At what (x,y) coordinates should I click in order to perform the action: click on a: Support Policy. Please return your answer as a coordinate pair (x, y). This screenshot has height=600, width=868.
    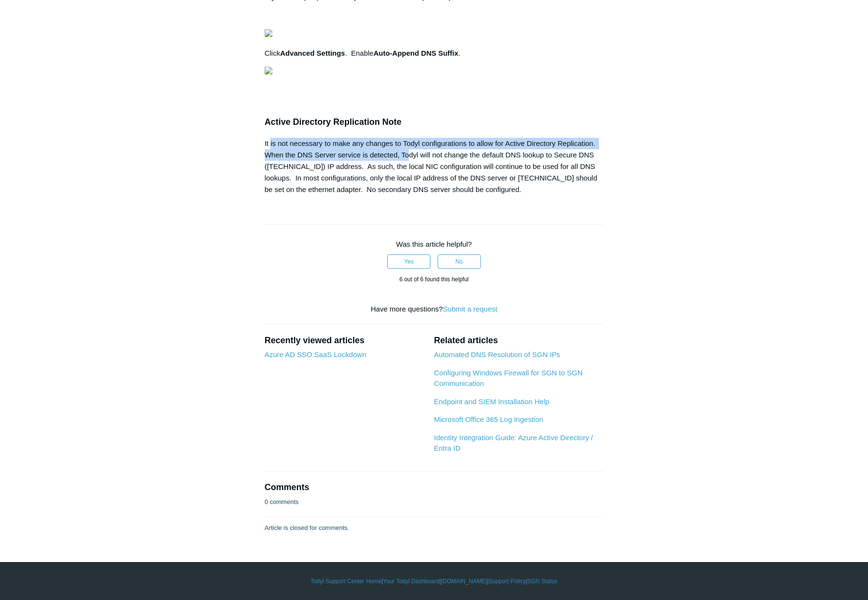
    Looking at the image, I should click on (507, 581).